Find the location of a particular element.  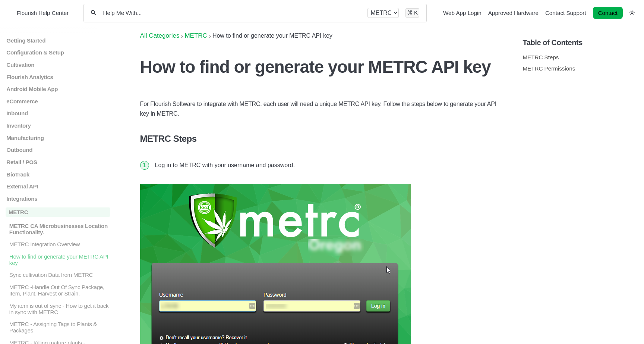

p: Integrations is located at coordinates (58, 199).